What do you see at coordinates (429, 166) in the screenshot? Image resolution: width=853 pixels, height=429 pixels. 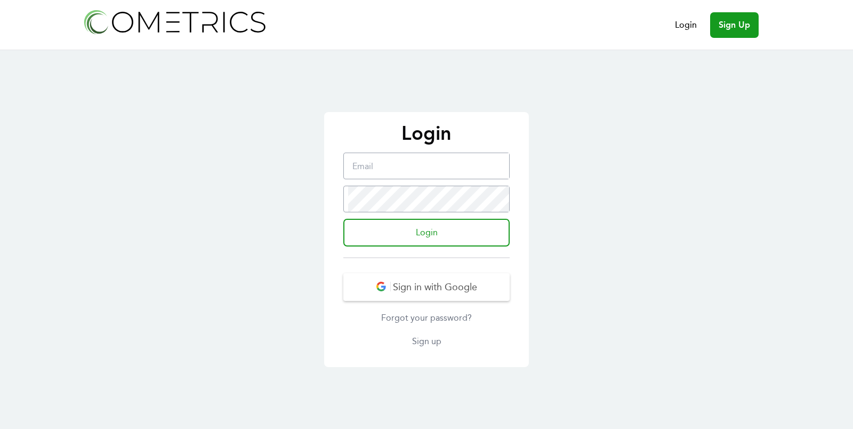 I see `input: Email` at bounding box center [429, 166].